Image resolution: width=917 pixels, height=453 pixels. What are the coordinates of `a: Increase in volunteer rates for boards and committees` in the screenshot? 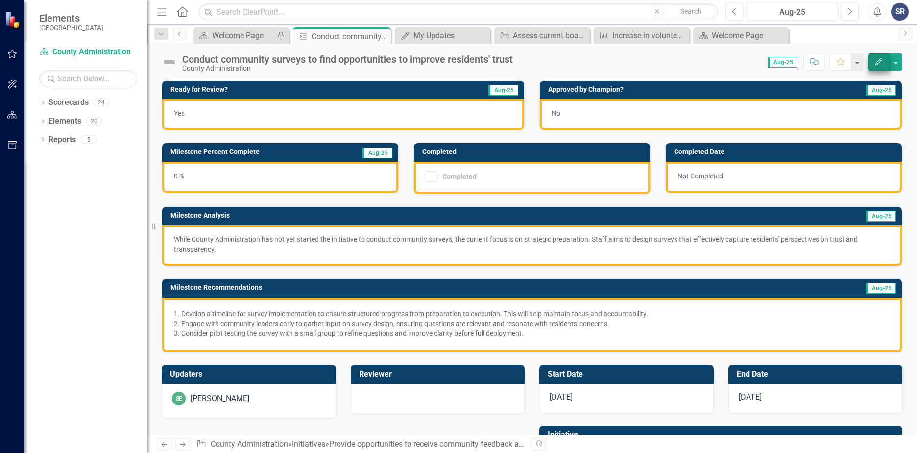 It's located at (641, 35).